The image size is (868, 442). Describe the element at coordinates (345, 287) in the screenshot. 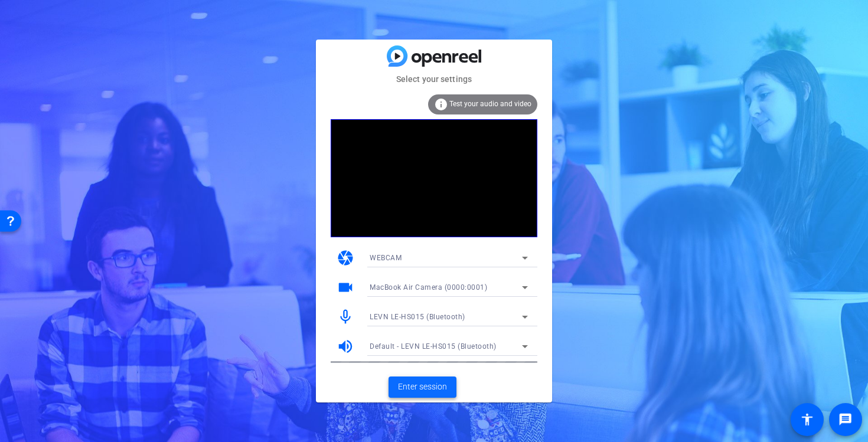

I see `mat-icon: videocam` at that location.